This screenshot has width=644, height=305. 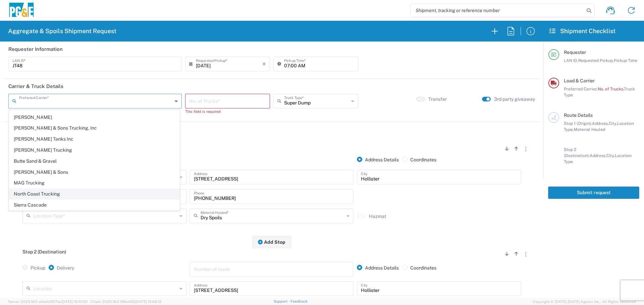 What do you see at coordinates (282, 301) in the screenshot?
I see `a: Support` at bounding box center [282, 301].